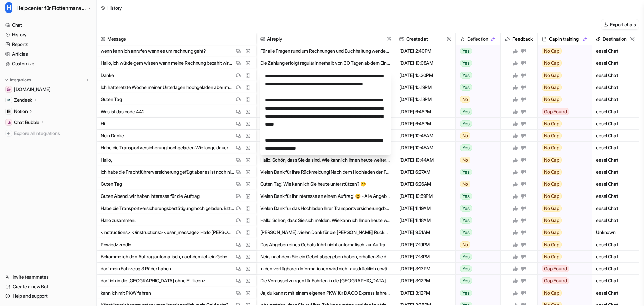  What do you see at coordinates (522, 39) in the screenshot?
I see `h2: Feedback` at bounding box center [522, 39].